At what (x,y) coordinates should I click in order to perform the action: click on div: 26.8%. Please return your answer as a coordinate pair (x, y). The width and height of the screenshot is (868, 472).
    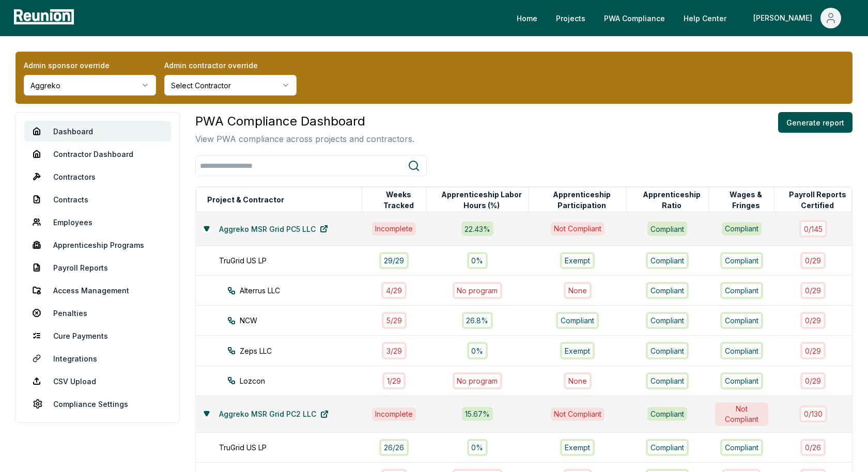
    Looking at the image, I should click on (478, 320).